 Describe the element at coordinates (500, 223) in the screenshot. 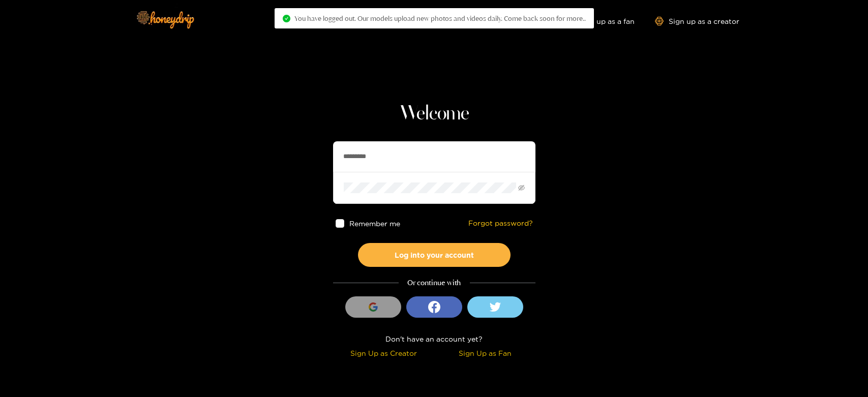

I see `a: Forgot password?` at that location.